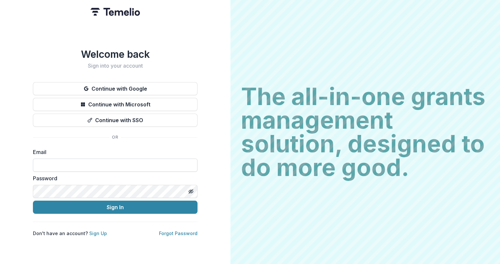 The image size is (500, 264). What do you see at coordinates (113, 179) in the screenshot?
I see `label: Password` at bounding box center [113, 179].